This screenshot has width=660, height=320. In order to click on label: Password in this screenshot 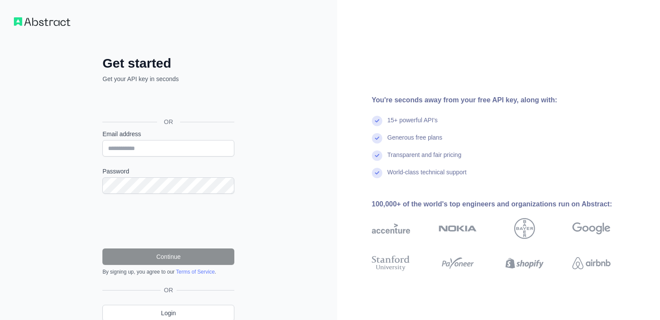, I will do `click(168, 171)`.